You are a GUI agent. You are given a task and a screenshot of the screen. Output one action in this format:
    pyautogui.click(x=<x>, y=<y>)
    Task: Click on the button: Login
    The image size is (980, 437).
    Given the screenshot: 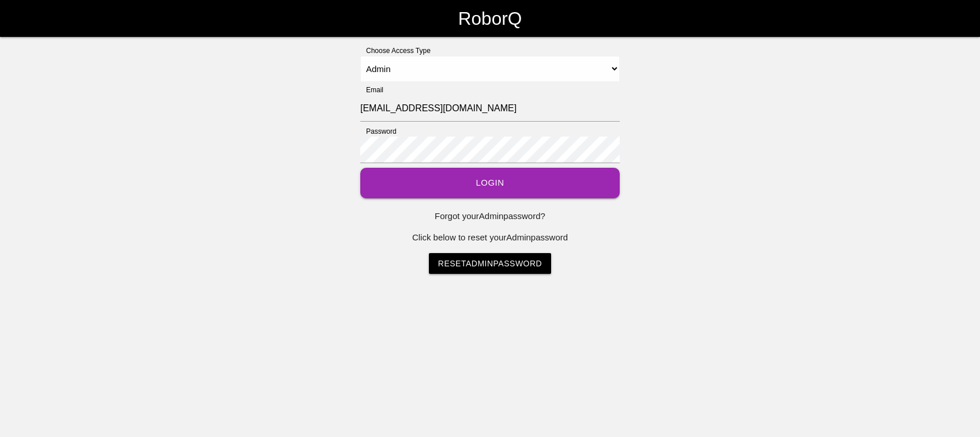 What is the action you would take?
    pyautogui.click(x=490, y=183)
    